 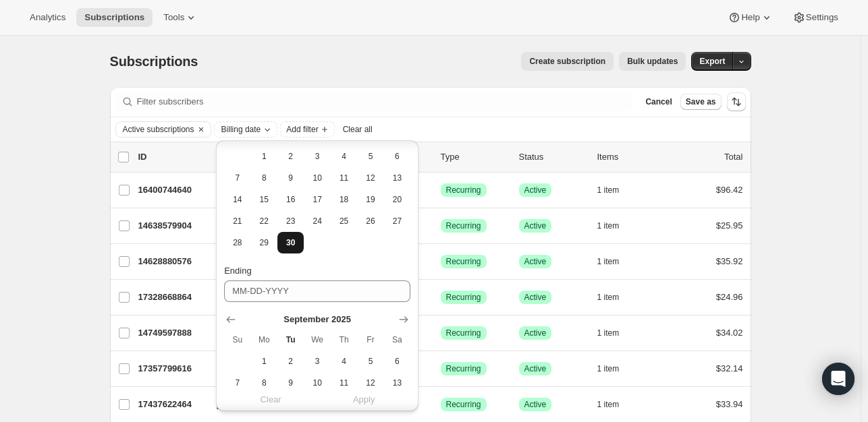 I want to click on th: Friday, so click(x=370, y=340).